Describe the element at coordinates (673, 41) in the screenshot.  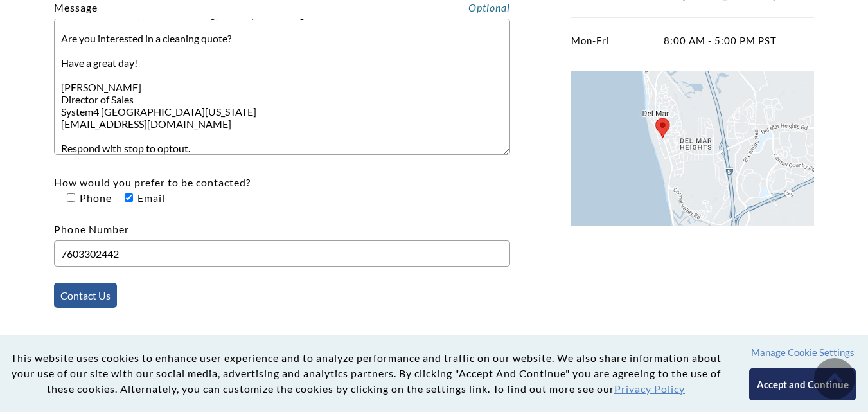
I see `p: 8:00 AM - 5:00 PM PST` at that location.